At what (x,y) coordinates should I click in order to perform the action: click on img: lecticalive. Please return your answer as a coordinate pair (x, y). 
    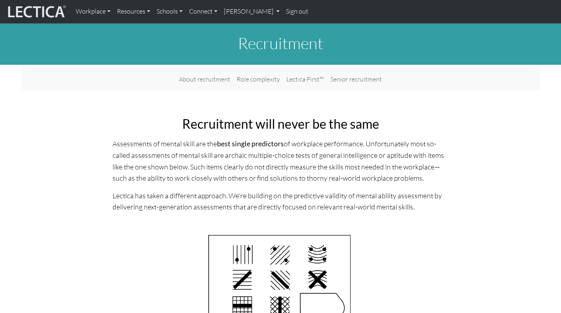
    Looking at the image, I should click on (36, 12).